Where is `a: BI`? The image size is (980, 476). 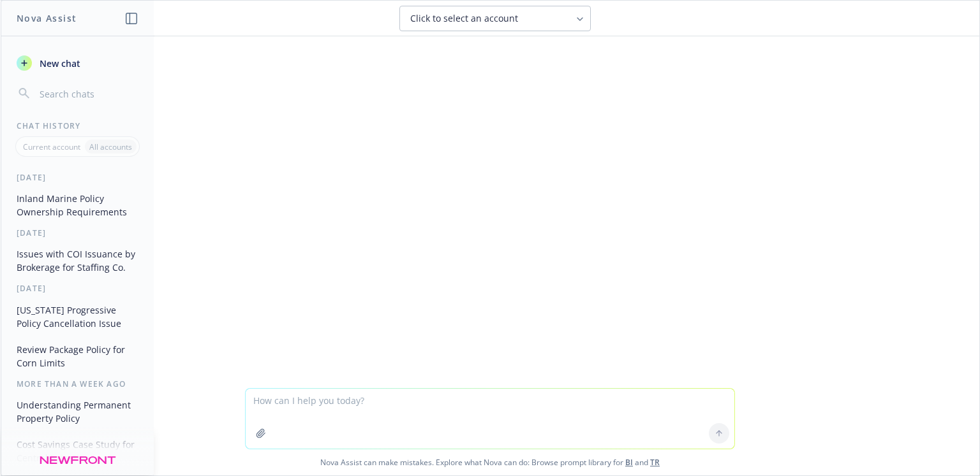 a: BI is located at coordinates (629, 463).